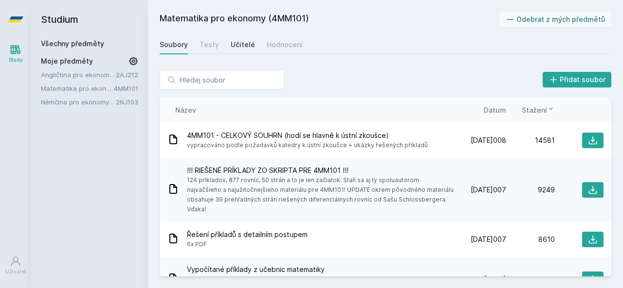  What do you see at coordinates (174, 45) in the screenshot?
I see `div: Soubory` at bounding box center [174, 45].